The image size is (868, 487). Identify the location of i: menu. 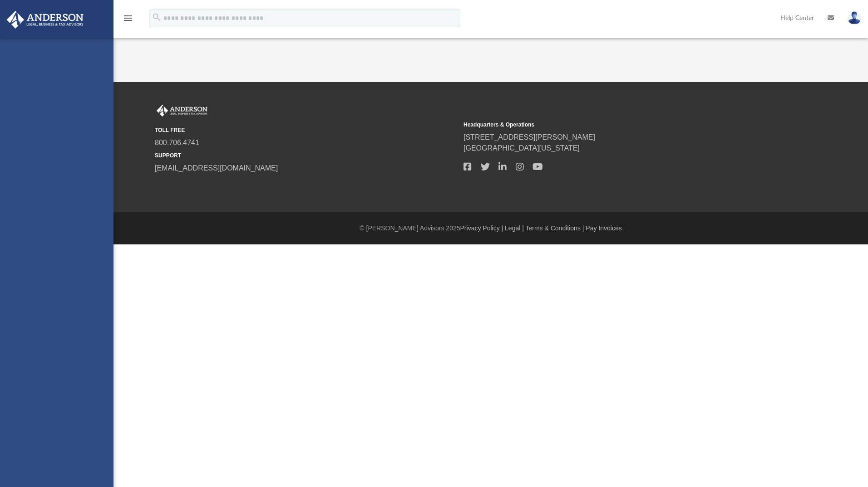
(128, 18).